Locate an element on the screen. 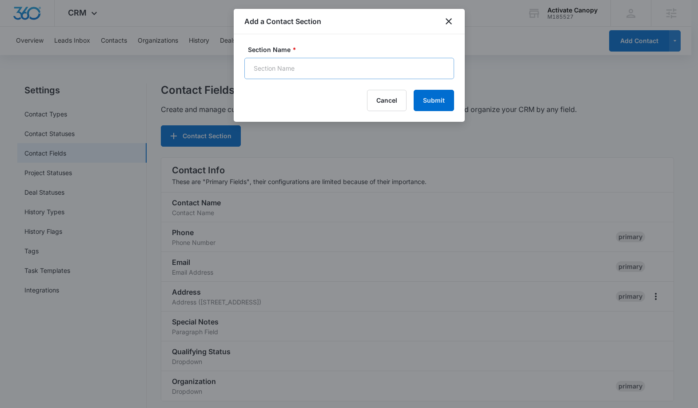  button: close is located at coordinates (449, 21).